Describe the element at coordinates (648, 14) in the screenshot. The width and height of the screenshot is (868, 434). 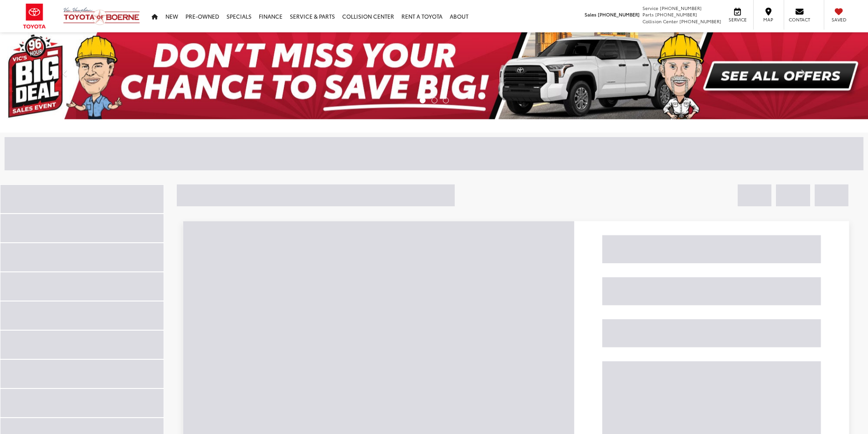
I see `span: Parts` at that location.